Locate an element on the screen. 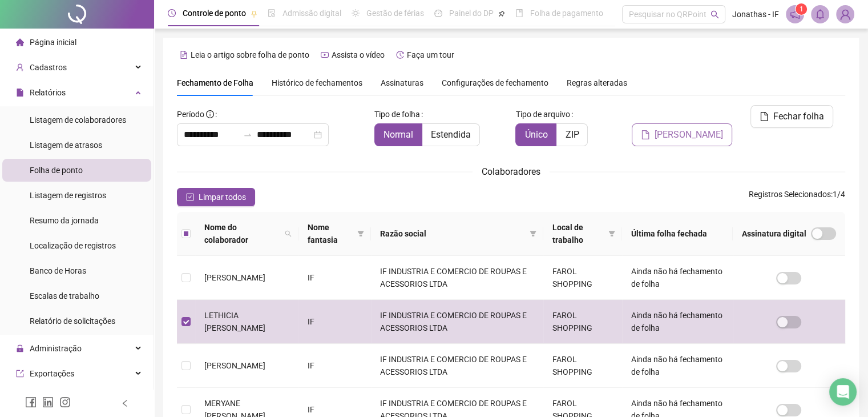 The image size is (868, 417). span: user-add is located at coordinates (20, 67).